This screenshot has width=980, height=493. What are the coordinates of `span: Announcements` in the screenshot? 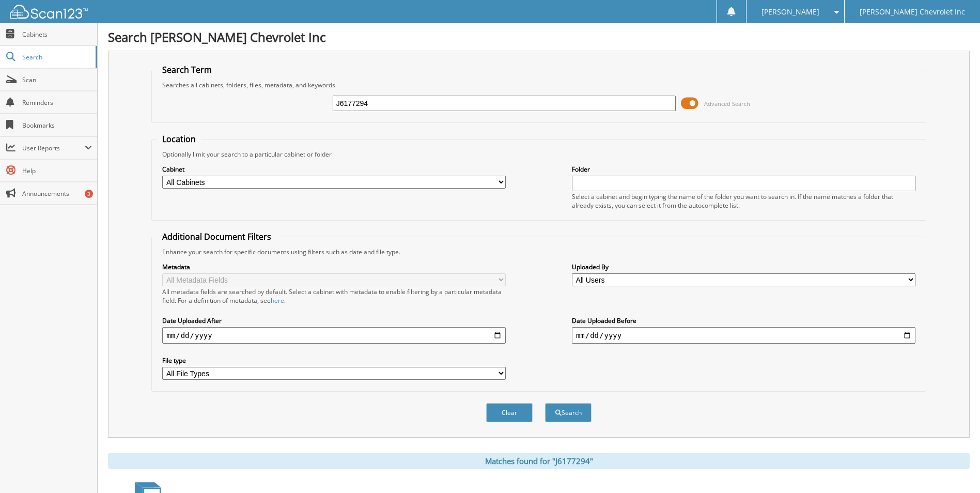 It's located at (57, 193).